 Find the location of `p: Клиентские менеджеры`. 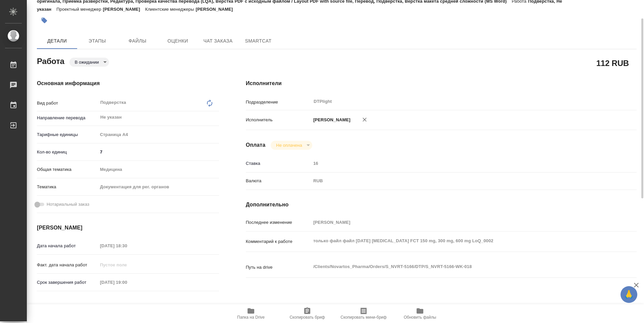

p: Клиентские менеджеры is located at coordinates (171, 9).